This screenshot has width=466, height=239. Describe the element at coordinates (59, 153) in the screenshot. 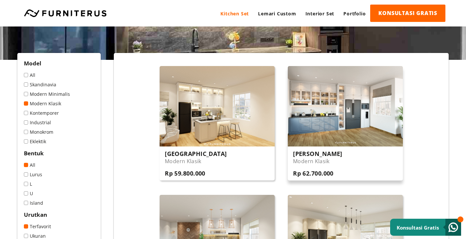

I see `h2: Bentuk` at that location.